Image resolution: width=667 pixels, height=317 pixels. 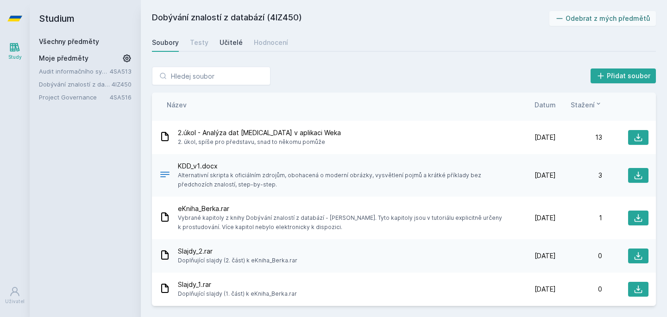 What do you see at coordinates (271, 43) in the screenshot?
I see `div: Hodnocení` at bounding box center [271, 43].